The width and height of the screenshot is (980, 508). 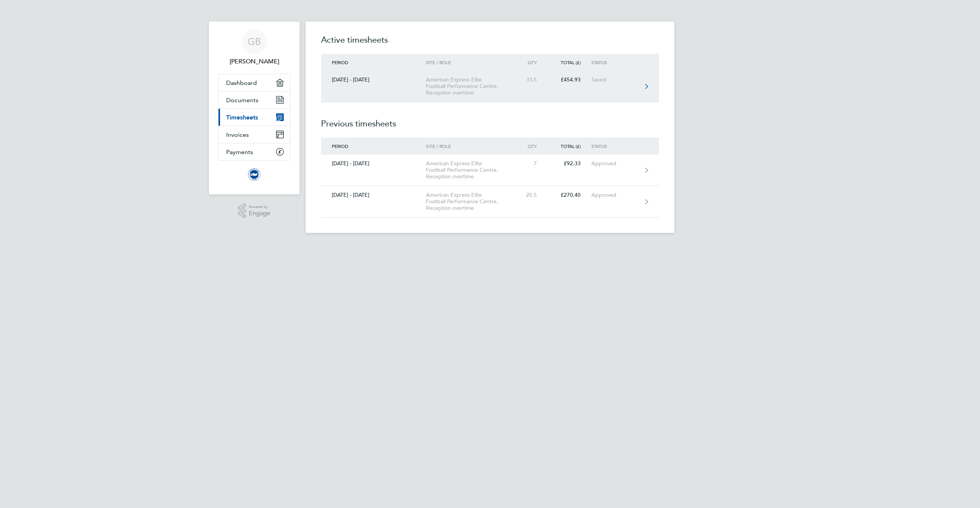 I want to click on span: Payments, so click(x=240, y=152).